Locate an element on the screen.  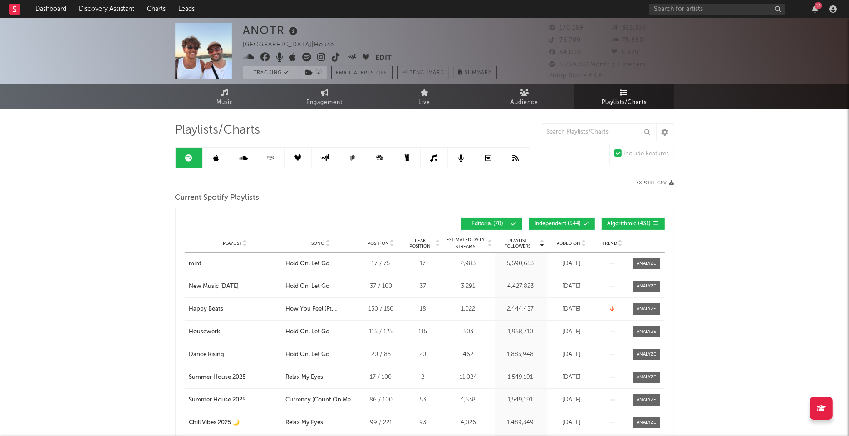
a: Benchmark is located at coordinates (423, 73).